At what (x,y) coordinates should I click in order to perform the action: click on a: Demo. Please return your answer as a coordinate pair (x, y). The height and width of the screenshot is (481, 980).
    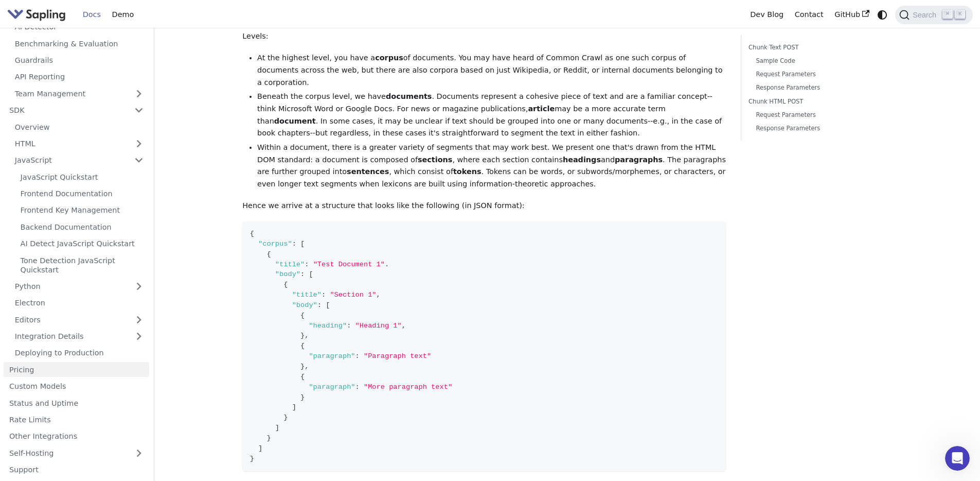
    Looking at the image, I should click on (123, 14).